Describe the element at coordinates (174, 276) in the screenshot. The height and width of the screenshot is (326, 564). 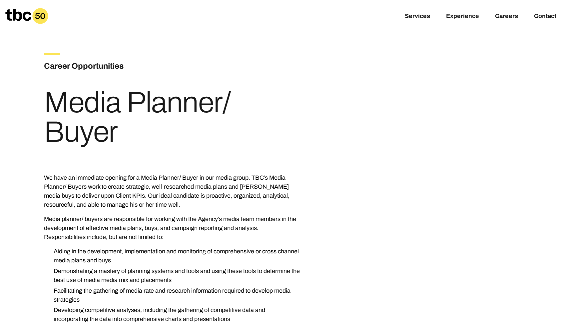
I see `li: Demonstrating a mastery of planning systems and tools and using these tools to determine the best...` at that location.